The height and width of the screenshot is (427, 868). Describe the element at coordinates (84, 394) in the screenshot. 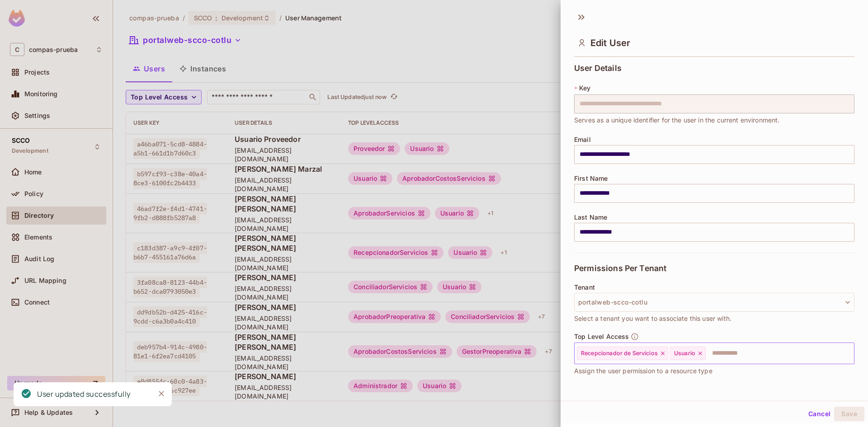

I see `div: User updated successfully` at that location.